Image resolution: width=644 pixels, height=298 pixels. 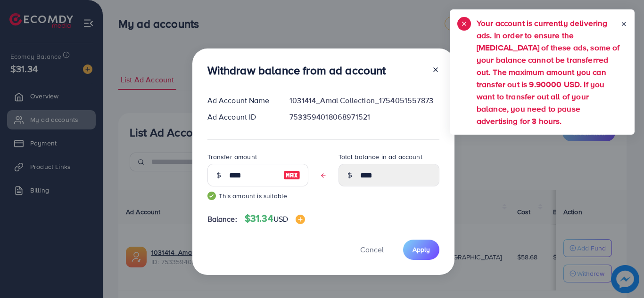 What do you see at coordinates (297, 70) in the screenshot?
I see `h3: Withdraw balance from ad account` at bounding box center [297, 70].